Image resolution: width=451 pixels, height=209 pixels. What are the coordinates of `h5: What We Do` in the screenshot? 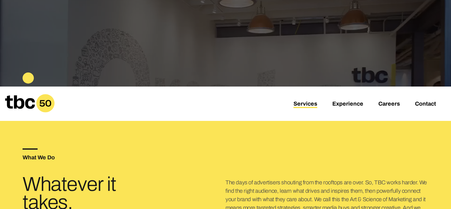 It's located at (124, 158).